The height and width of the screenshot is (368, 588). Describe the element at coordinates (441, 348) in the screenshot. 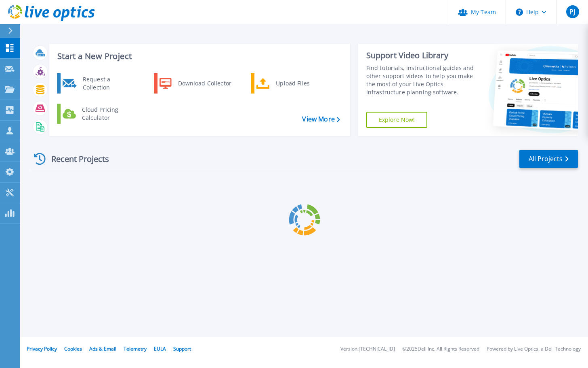

I see `li: © 2025 Dell Inc. All Rights Reserved` at that location.